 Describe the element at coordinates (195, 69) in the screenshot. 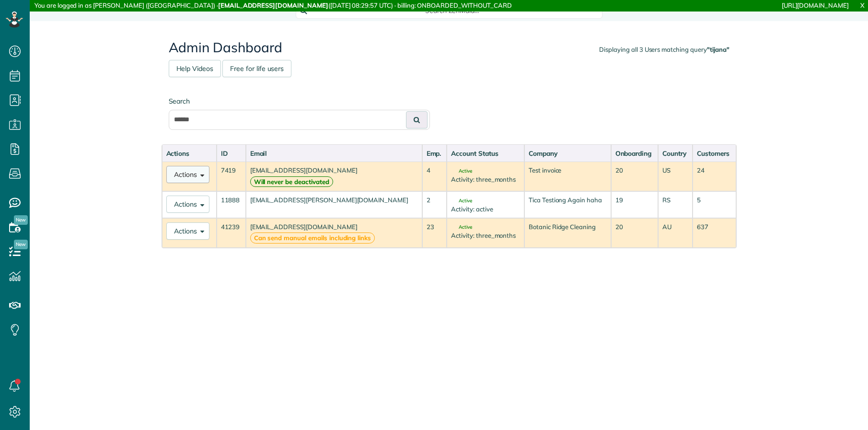

I see `a: Help Videos` at that location.